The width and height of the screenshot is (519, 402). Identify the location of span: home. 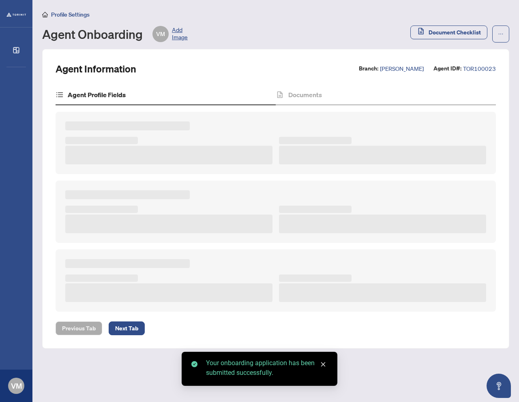
(45, 15).